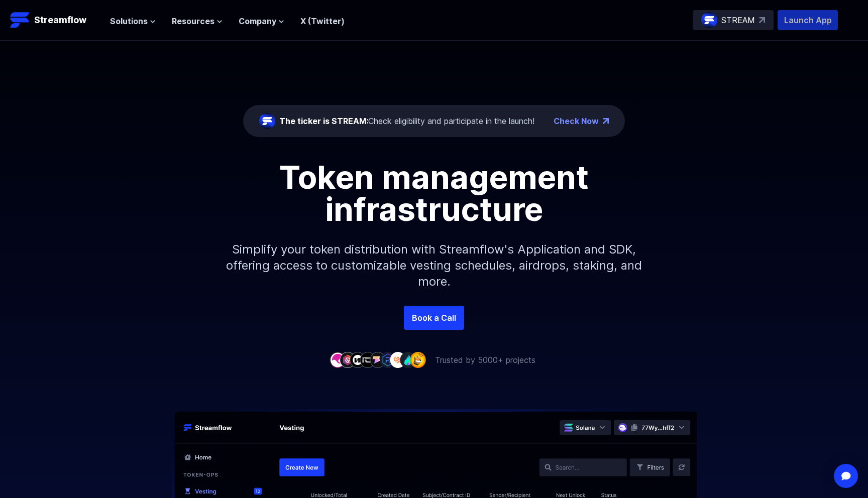  I want to click on button: Solutions, so click(133, 21).